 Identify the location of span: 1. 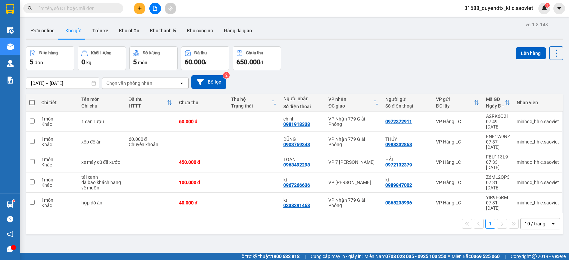
(547, 5).